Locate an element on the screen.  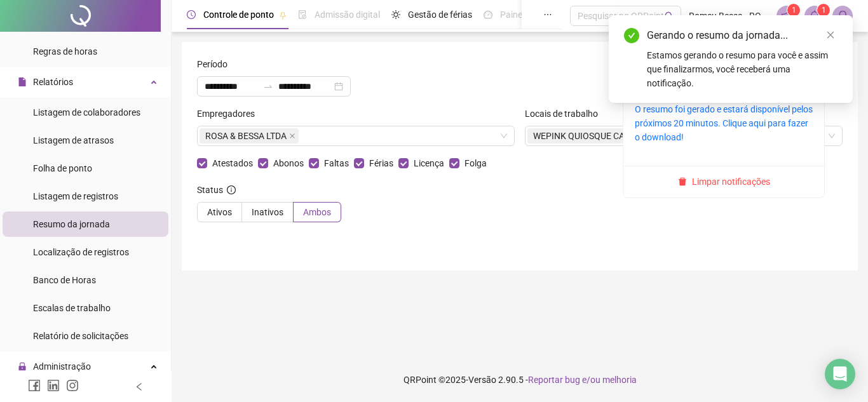
span: Status is located at coordinates (216, 190).